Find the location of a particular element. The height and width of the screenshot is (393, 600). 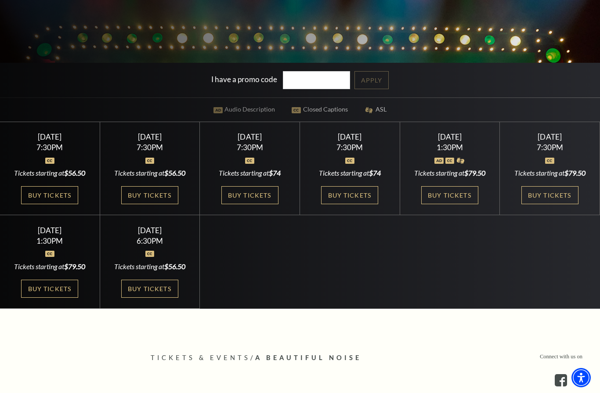

p: Connect with us on is located at coordinates (561, 356).